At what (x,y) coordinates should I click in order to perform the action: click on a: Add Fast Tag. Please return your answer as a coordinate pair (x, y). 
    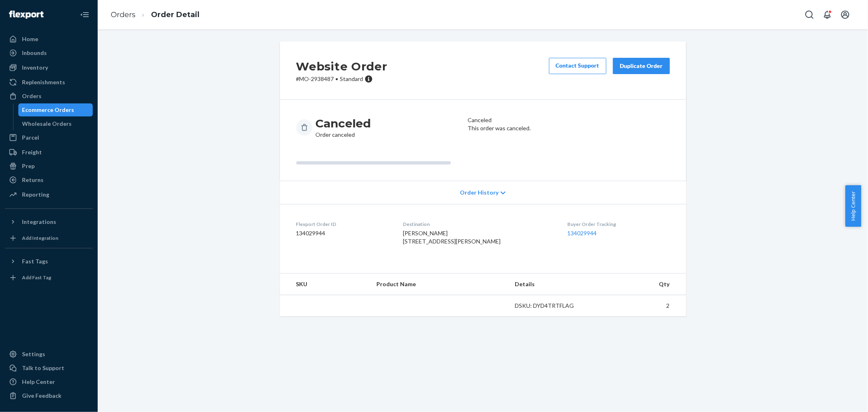
    Looking at the image, I should click on (49, 278).